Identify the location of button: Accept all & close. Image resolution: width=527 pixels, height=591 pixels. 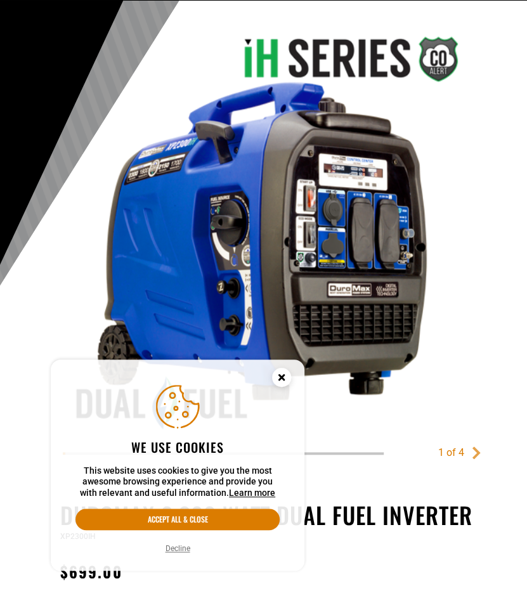
(178, 520).